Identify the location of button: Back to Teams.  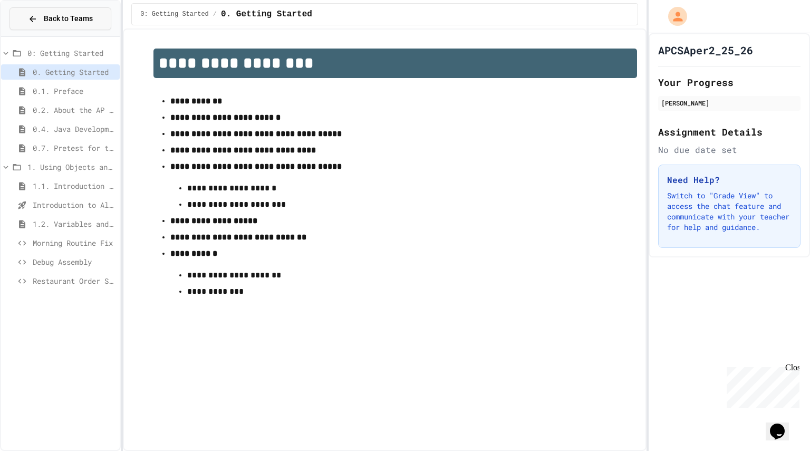
(60, 18).